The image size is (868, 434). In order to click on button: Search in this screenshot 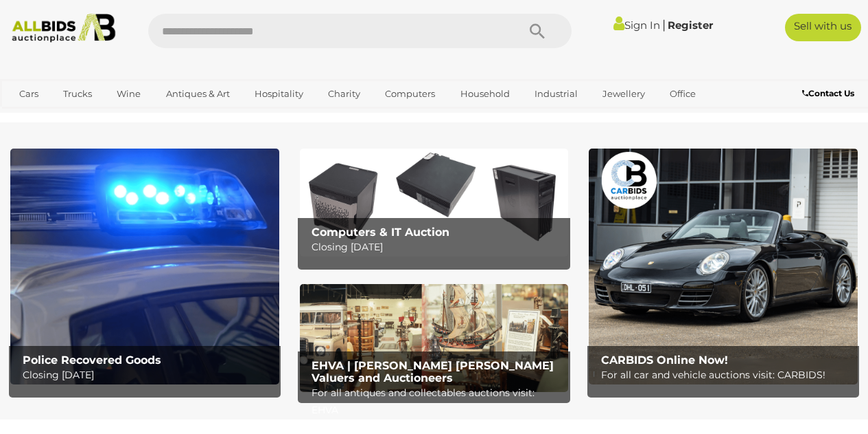, I will do `click(538, 31)`.